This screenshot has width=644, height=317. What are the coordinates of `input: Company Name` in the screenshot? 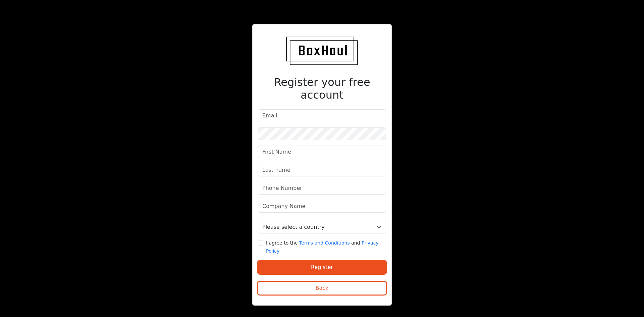 It's located at (322, 206).